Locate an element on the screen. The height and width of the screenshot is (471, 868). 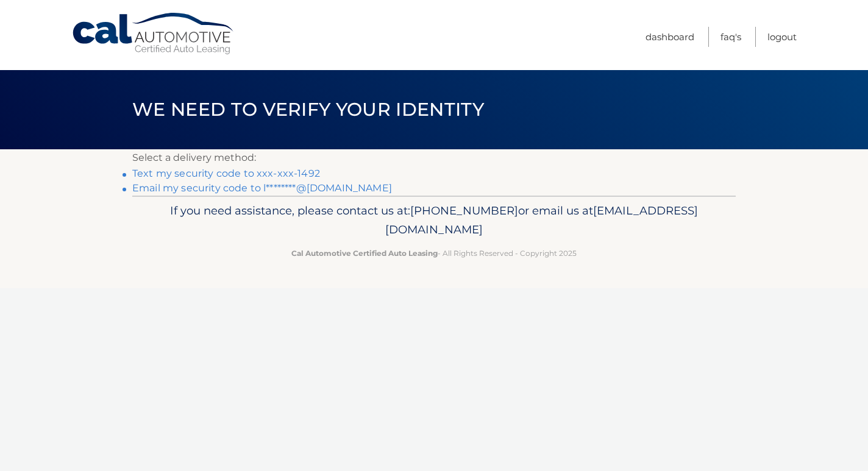
a: Dashboard is located at coordinates (670, 37).